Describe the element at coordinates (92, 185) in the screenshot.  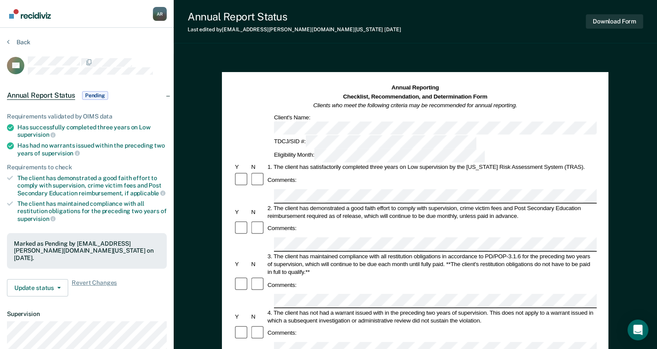
I see `div: The client has demonstrated a good faith effort to comply with supervision, crime victim fees and...` at that location.